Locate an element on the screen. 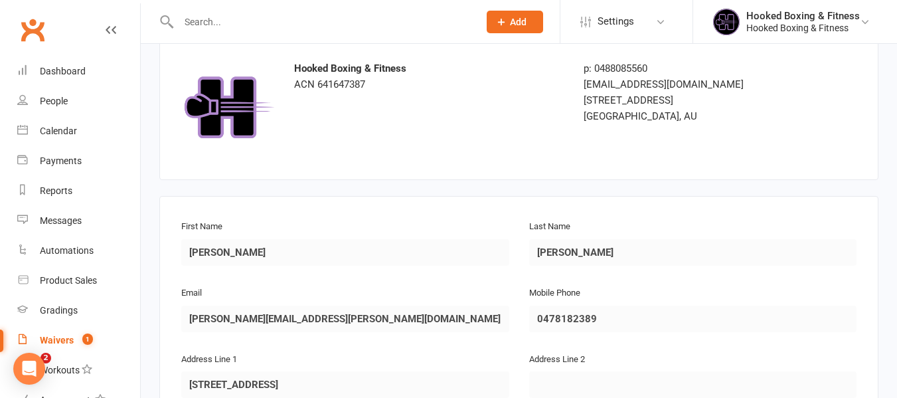  a: Messages is located at coordinates (78, 220).